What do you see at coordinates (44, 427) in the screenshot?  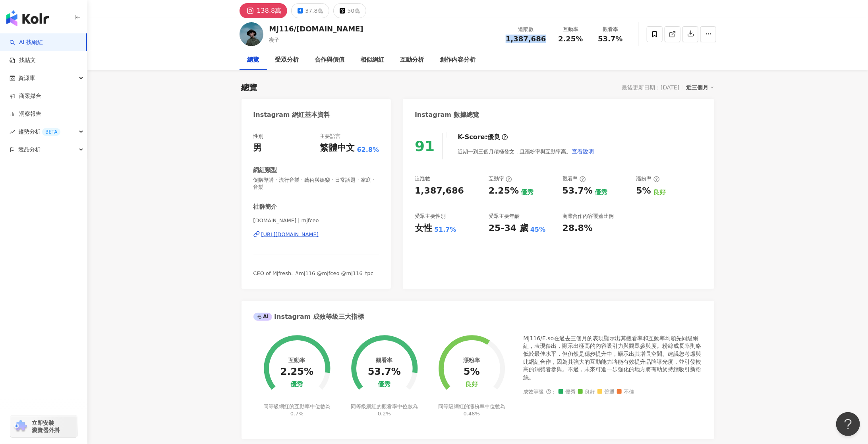 I see `a: chrome extension立即安裝 瀏覽器外掛` at bounding box center [44, 427].